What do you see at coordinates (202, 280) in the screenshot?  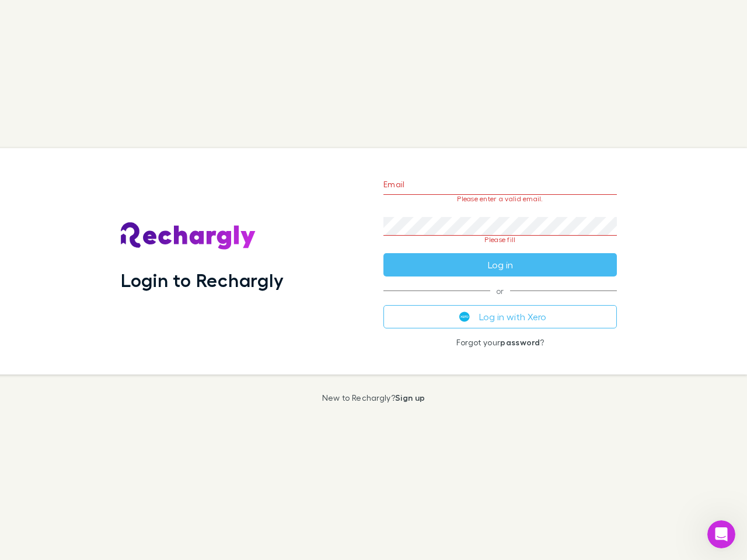 I see `h1: Login to Rechargly` at bounding box center [202, 280].